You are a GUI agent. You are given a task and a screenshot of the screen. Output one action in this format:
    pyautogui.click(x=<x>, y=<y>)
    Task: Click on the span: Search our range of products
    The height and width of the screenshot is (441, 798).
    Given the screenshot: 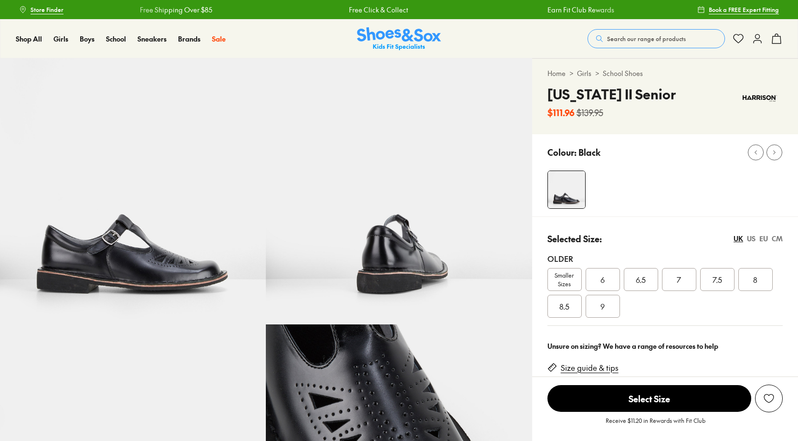 What is the action you would take?
    pyautogui.click(x=646, y=39)
    